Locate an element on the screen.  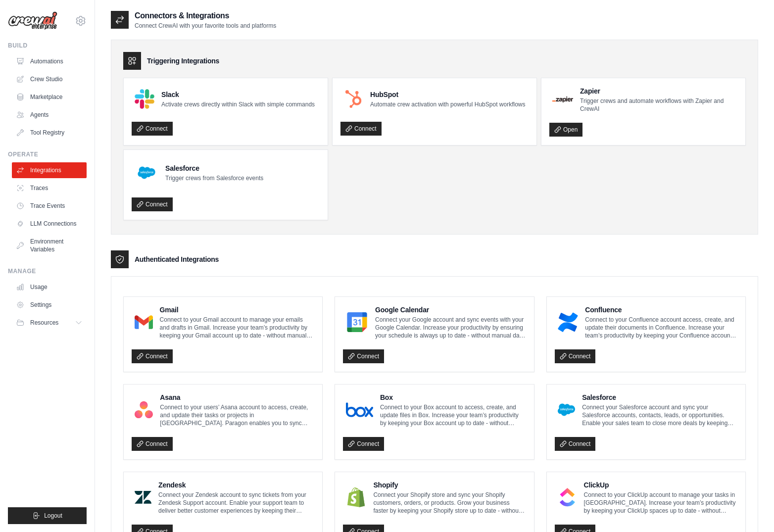
p: Connect to your users’ Asana account to access, create, and update their tasks or projects in [GE... is located at coordinates (237, 416).